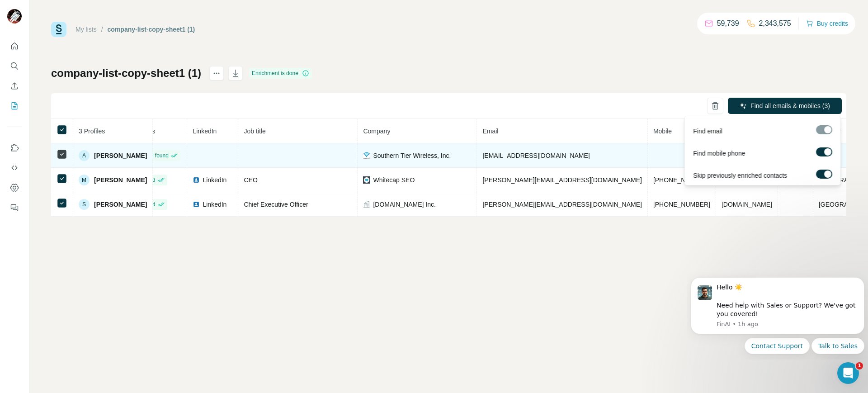  Describe the element at coordinates (280, 73) in the screenshot. I see `div: Enrichment is done` at that location.